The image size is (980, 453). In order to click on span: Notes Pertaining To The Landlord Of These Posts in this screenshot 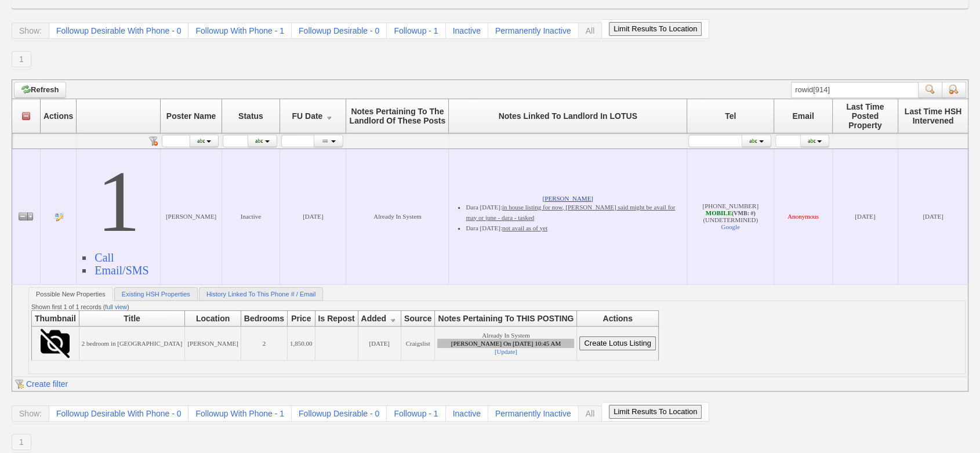, I will do `click(398, 116)`.